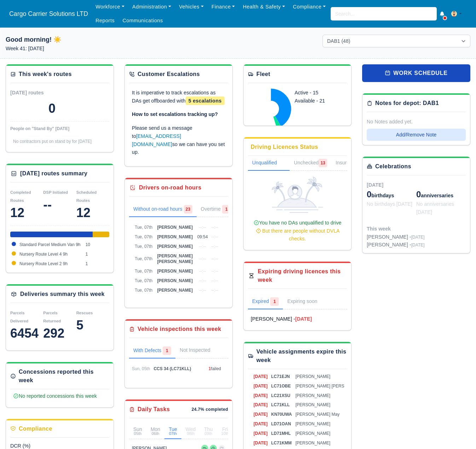 The image size is (476, 449). What do you see at coordinates (169, 74) in the screenshot?
I see `div: Customer Escalations` at bounding box center [169, 74].